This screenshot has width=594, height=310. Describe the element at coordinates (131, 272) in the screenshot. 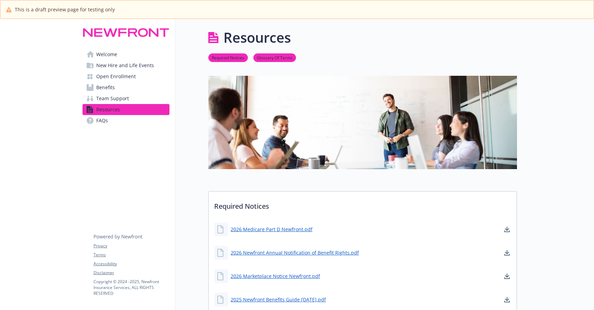

I see `a: Disclaimer` at that location.